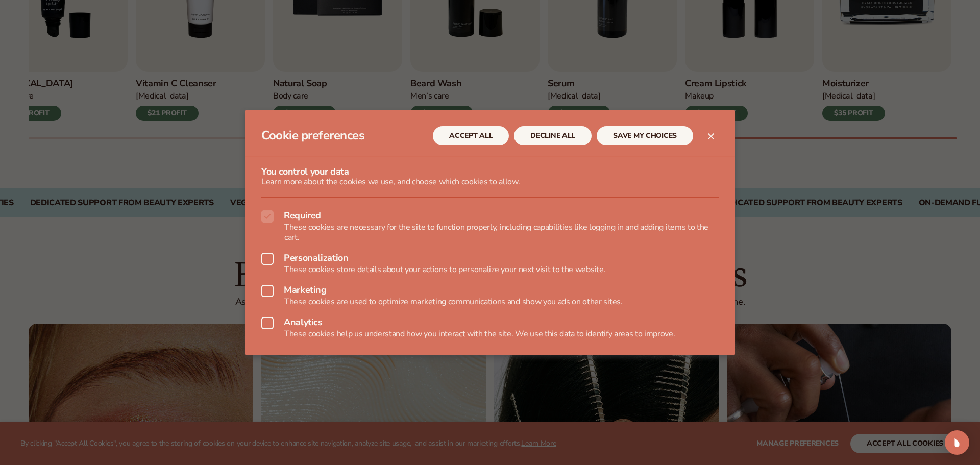  What do you see at coordinates (553, 136) in the screenshot?
I see `button: DECLINE ALL` at bounding box center [553, 136].